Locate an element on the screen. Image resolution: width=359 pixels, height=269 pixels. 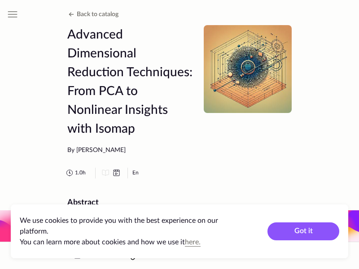
button: Back to catalog is located at coordinates (92, 14).